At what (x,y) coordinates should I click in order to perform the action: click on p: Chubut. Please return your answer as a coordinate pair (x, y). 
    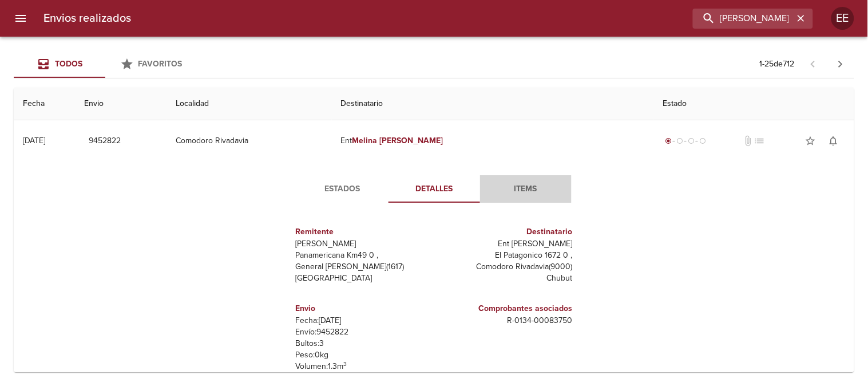
    Looking at the image, I should click on (506, 278).